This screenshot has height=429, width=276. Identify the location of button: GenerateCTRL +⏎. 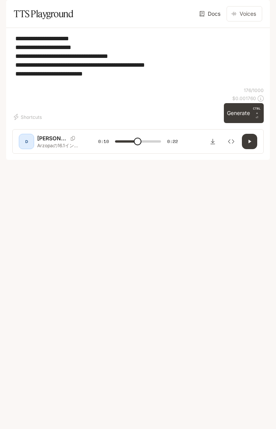
(244, 113).